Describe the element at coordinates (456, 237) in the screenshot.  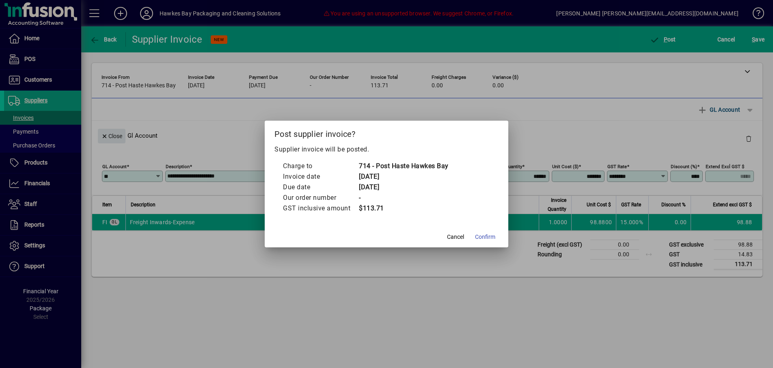
I see `span: Cancel` at that location.